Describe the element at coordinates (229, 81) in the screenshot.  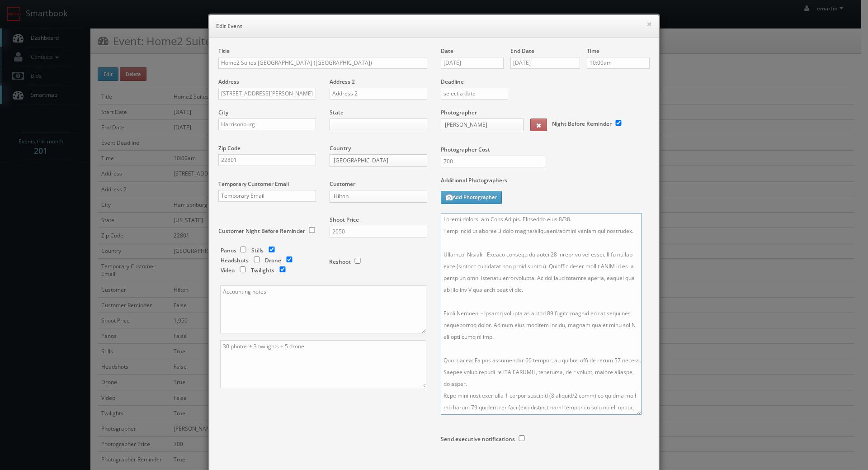
I see `label: Address` at that location.